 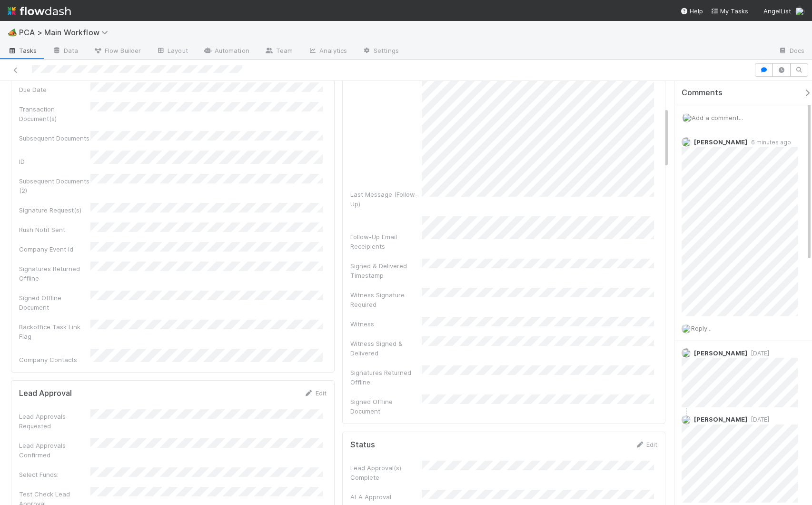 I want to click on div: Transaction Document(s), so click(x=54, y=114).